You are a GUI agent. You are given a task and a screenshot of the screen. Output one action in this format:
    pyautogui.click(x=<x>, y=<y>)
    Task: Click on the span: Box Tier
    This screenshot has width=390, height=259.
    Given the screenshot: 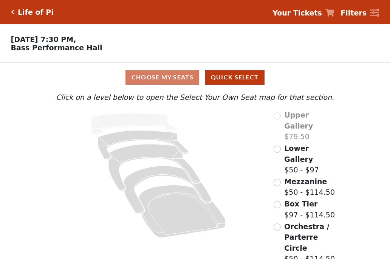 What is the action you would take?
    pyautogui.click(x=301, y=204)
    